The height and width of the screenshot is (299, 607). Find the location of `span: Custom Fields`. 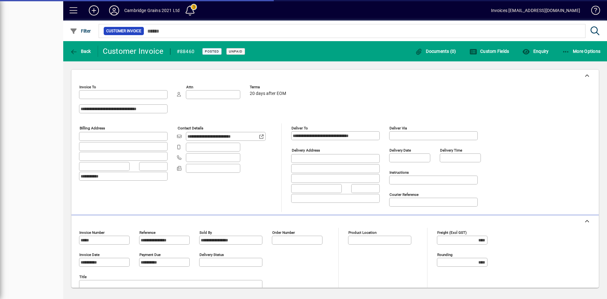

span: Custom Fields is located at coordinates (489, 51).